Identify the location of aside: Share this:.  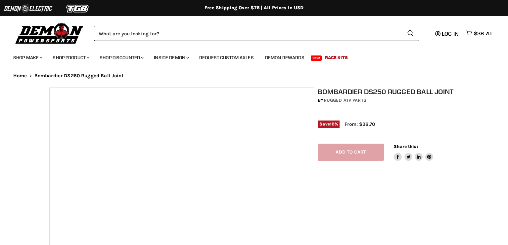
(413, 152).